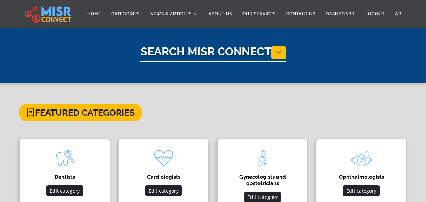 The image size is (426, 202). Describe the element at coordinates (163, 177) in the screenshot. I see `h4: Cardiologists` at that location.